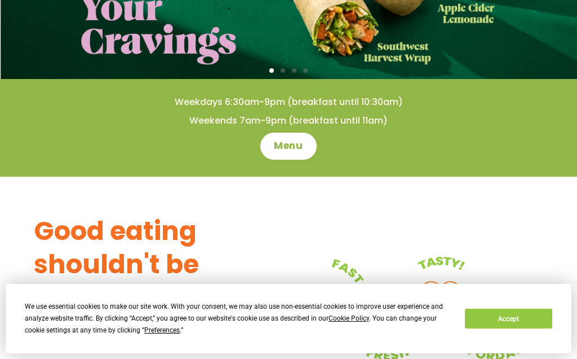  Describe the element at coordinates (283, 70) in the screenshot. I see `span: Go to slide 2` at that location.